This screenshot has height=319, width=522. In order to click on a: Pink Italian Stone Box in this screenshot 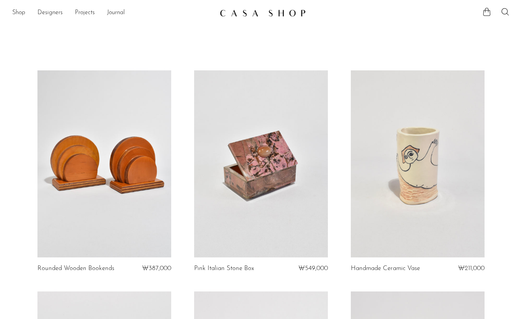, I will do `click(224, 268)`.